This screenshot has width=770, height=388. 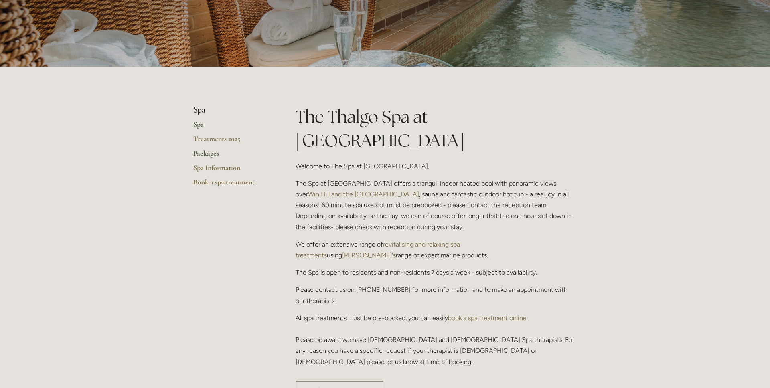 What do you see at coordinates (231, 156) in the screenshot?
I see `a: Packages` at bounding box center [231, 156].